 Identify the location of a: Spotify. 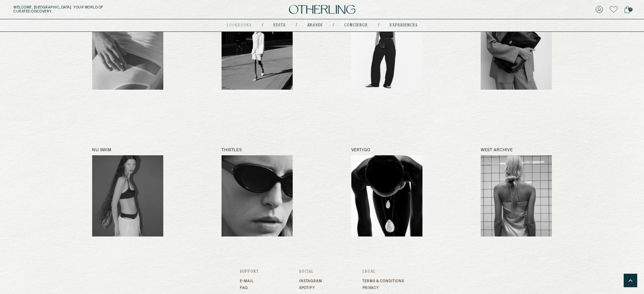
(310, 288).